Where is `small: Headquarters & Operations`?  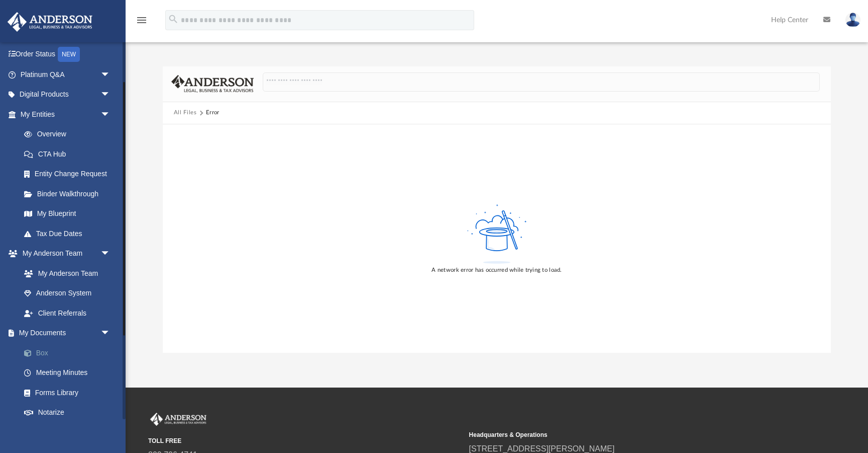 small: Headquarters & Operations is located at coordinates (626, 435).